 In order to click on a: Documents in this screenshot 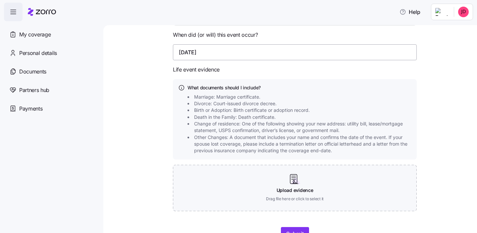, I will do `click(51, 71)`.